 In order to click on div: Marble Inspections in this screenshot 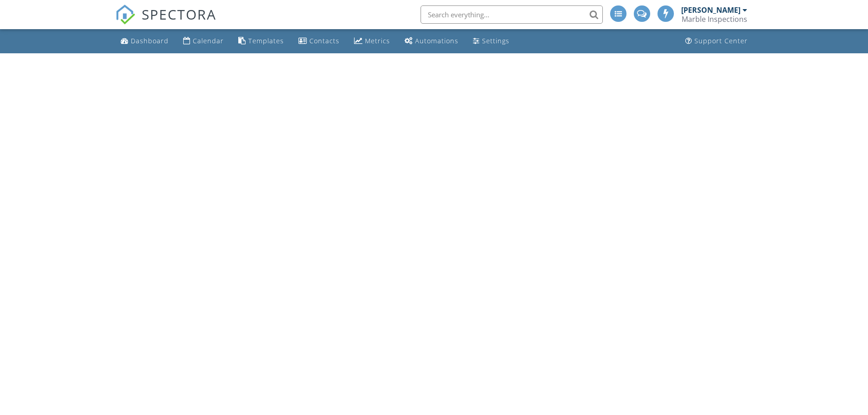, I will do `click(714, 19)`.